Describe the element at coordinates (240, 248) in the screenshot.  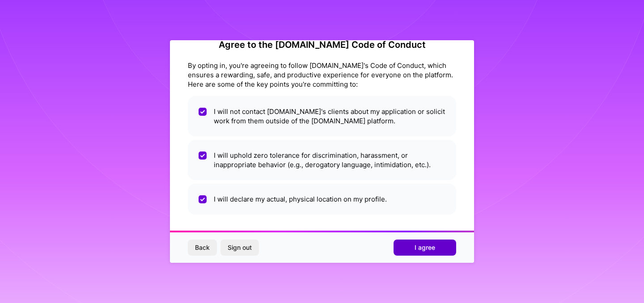
I see `button: Sign out` at that location.